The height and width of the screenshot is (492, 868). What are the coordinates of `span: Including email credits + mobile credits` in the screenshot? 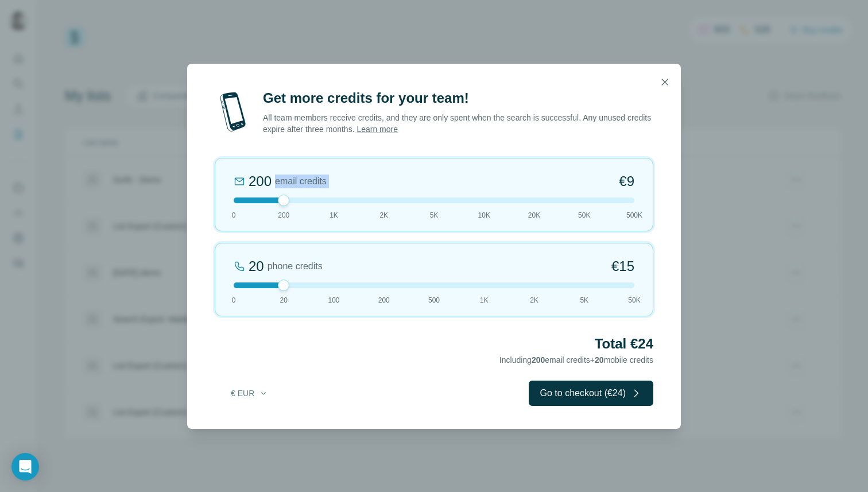 It's located at (576, 360).